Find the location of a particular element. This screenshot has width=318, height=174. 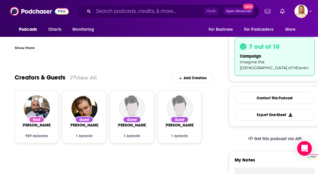

div: 27 is located at coordinates (73, 78).